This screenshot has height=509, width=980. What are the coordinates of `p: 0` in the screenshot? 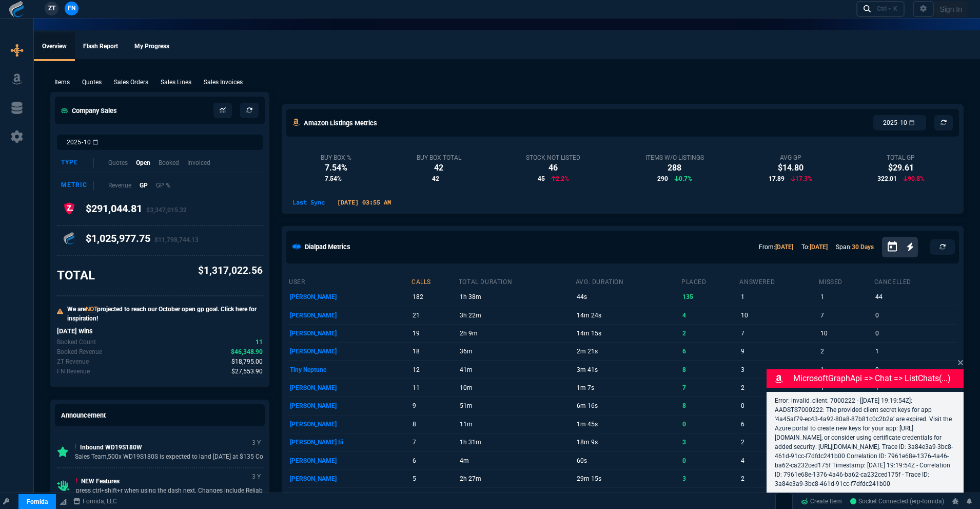 It's located at (710, 425).